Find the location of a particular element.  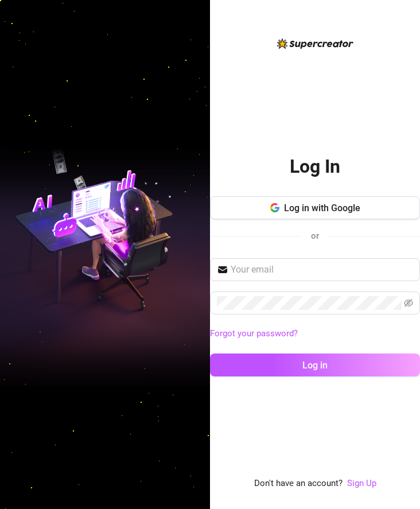

h2: Log In is located at coordinates (315, 166).